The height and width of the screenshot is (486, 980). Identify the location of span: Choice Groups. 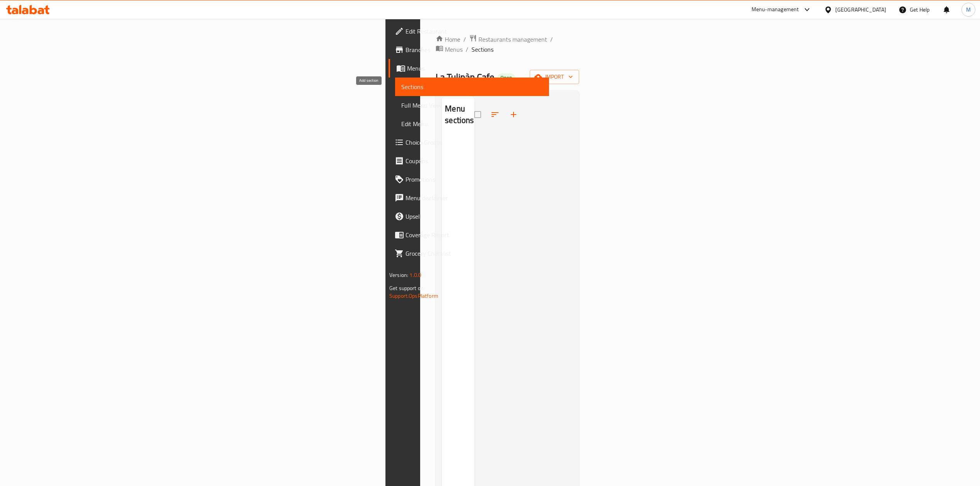
(474, 142).